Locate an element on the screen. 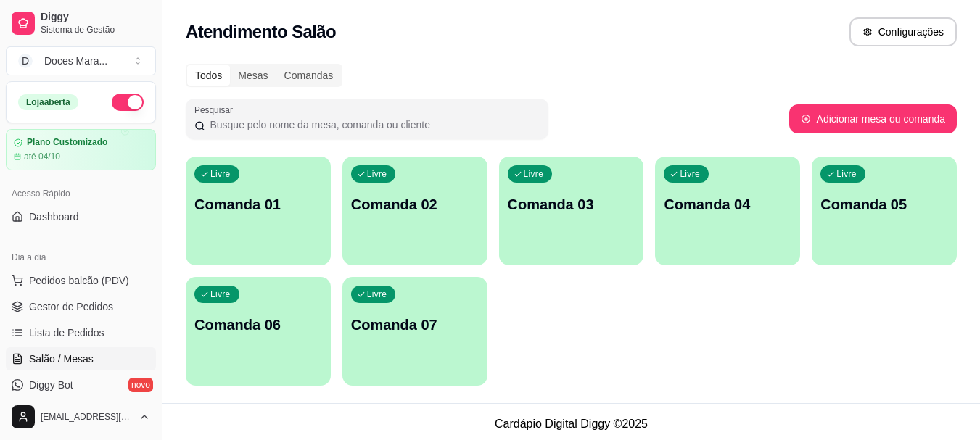 The width and height of the screenshot is (980, 440). button: LivreComanda 03 is located at coordinates (572, 211).